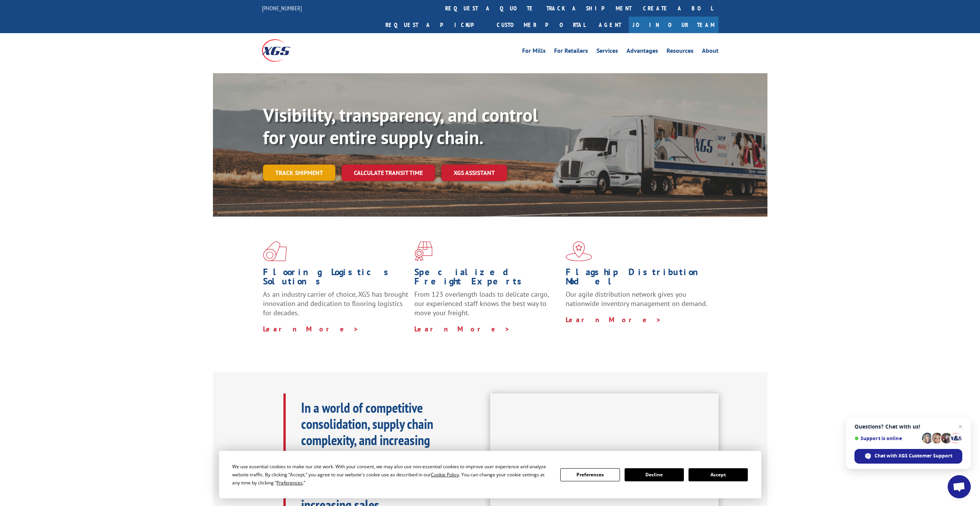 Image resolution: width=980 pixels, height=506 pixels. I want to click on a: XGS ASSISTANT, so click(474, 172).